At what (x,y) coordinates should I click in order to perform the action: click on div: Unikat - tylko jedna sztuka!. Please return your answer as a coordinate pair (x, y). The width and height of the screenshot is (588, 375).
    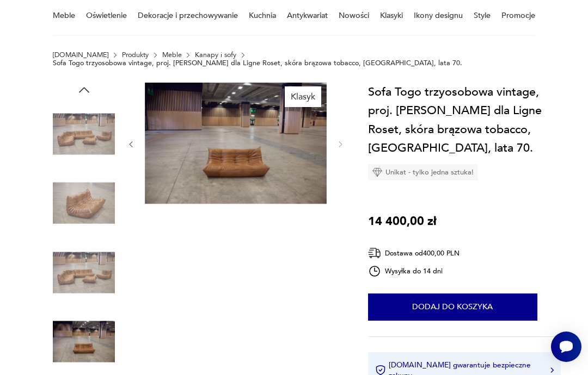
    Looking at the image, I should click on (423, 172).